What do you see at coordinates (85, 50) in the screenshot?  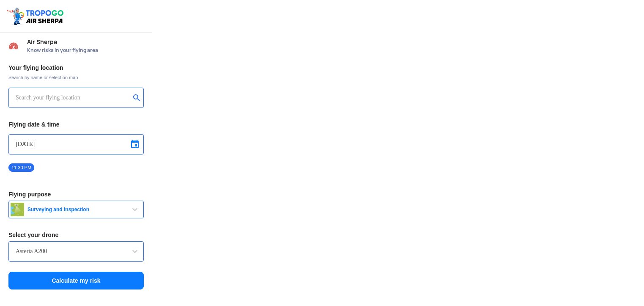 I see `span: Know risks in your flying area` at bounding box center [85, 50].